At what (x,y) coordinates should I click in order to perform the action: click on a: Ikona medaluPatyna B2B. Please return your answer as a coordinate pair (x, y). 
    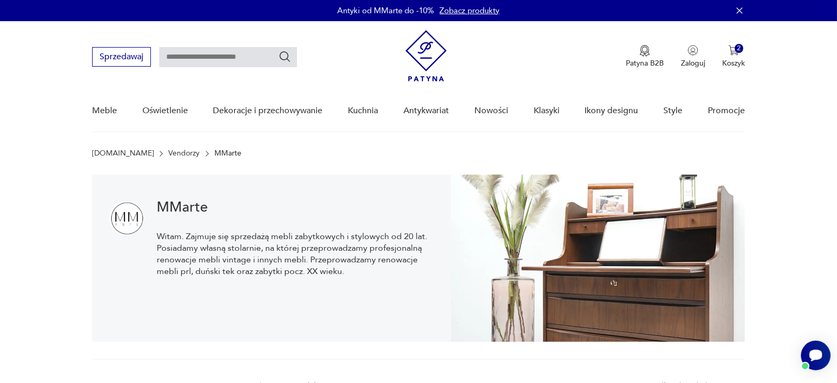
    Looking at the image, I should click on (645, 57).